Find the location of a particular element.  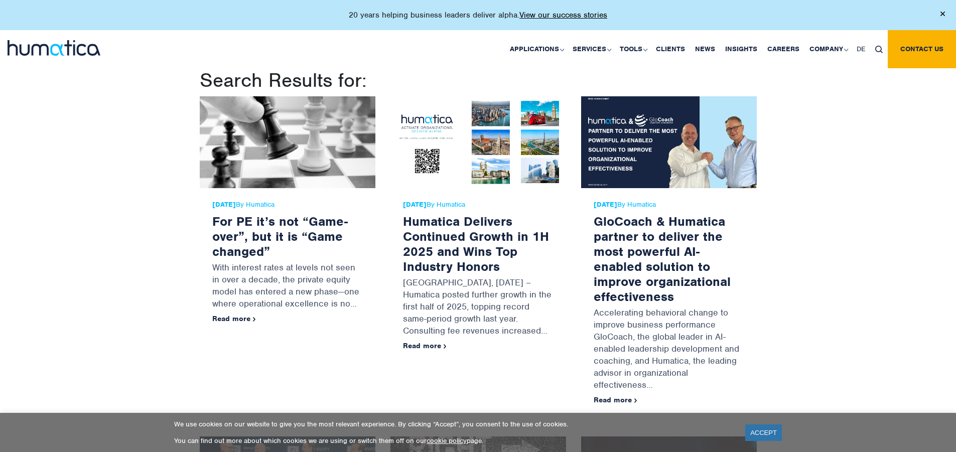

a: Tools is located at coordinates (633, 49).